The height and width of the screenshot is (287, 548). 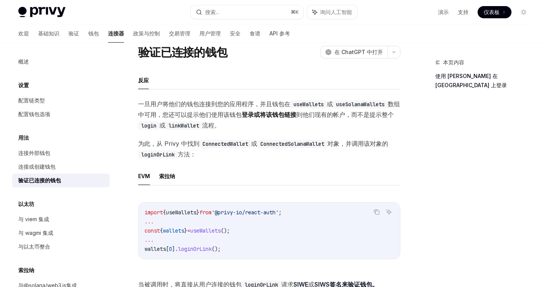 What do you see at coordinates (61, 153) in the screenshot?
I see `a: 连接外部钱包` at bounding box center [61, 153].